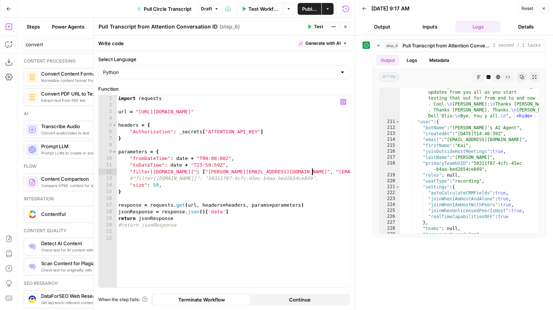 Image resolution: width=553 pixels, height=310 pixels. I want to click on button: Pull Circle Transcript, so click(164, 9).